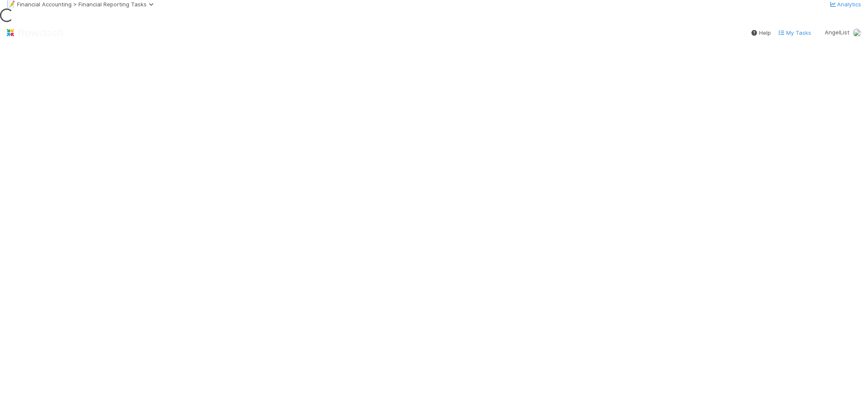 The image size is (868, 417). What do you see at coordinates (845, 4) in the screenshot?
I see `a: Analytics` at bounding box center [845, 4].